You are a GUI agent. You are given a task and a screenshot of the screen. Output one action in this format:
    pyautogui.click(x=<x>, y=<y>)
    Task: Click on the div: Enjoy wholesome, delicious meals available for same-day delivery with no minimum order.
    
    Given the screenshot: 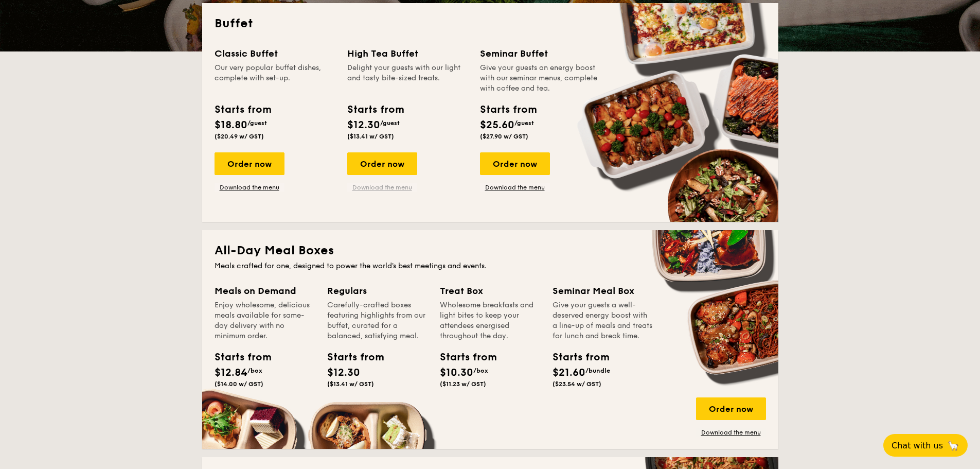 What is the action you would take?
    pyautogui.click(x=265, y=321)
    